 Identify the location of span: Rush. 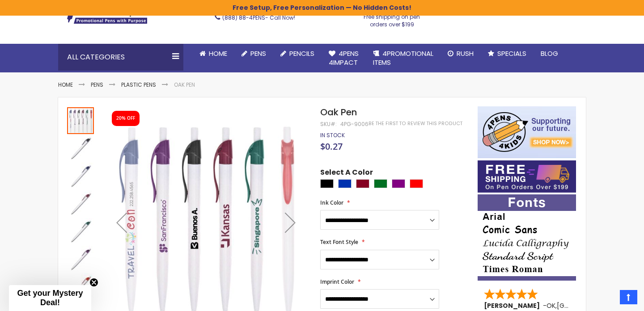
(465, 53).